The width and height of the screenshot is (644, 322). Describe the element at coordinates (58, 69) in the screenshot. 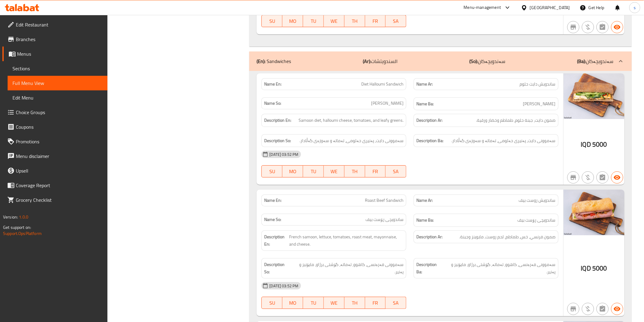

I see `a: Sections` at that location.